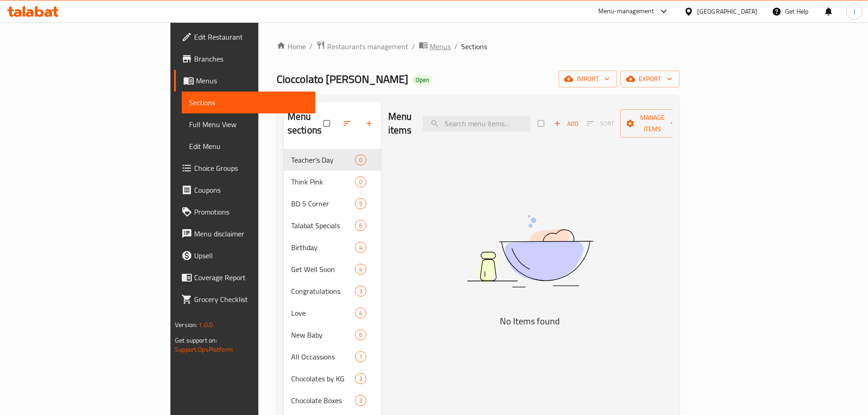 This screenshot has width=868, height=415. What do you see at coordinates (332, 357) in the screenshot?
I see `div: All Occassions7` at bounding box center [332, 357].